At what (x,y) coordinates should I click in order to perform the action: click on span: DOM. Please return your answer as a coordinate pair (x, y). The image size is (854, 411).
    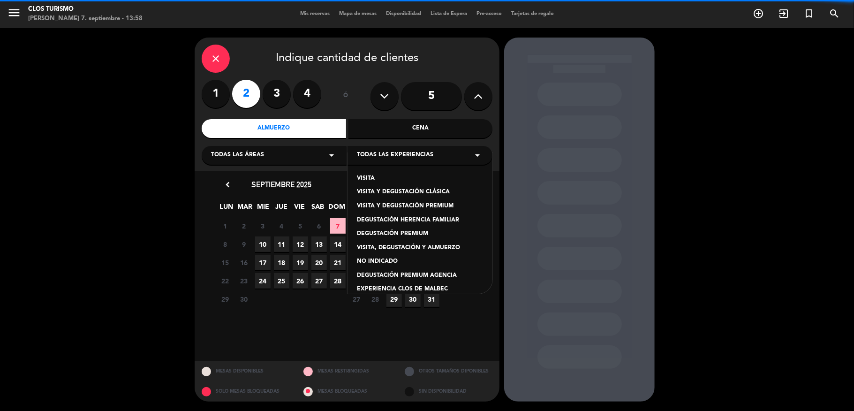
    Looking at the image, I should click on (336, 209).